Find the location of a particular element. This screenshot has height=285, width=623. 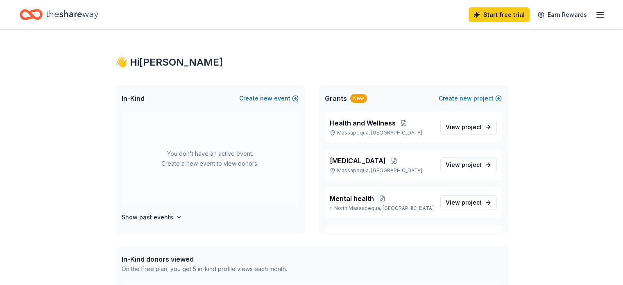

h4: Show past events is located at coordinates (147, 217).